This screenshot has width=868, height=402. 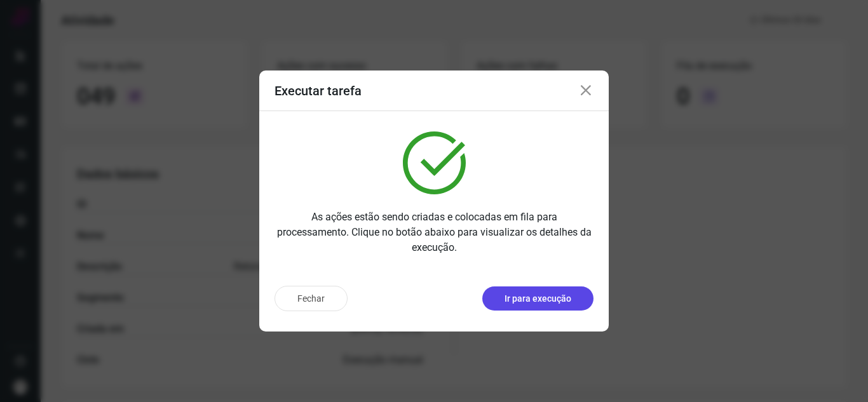 I want to click on img: verified.svg, so click(x=434, y=163).